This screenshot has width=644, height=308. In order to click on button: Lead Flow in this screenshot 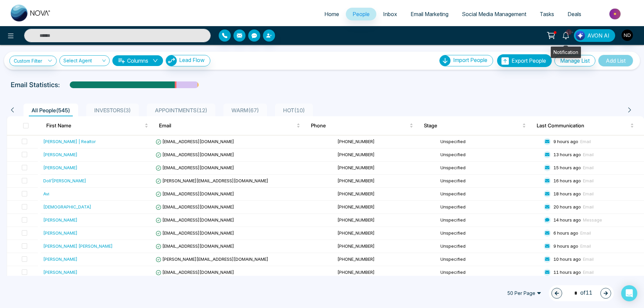, I will do `click(188, 61)`.